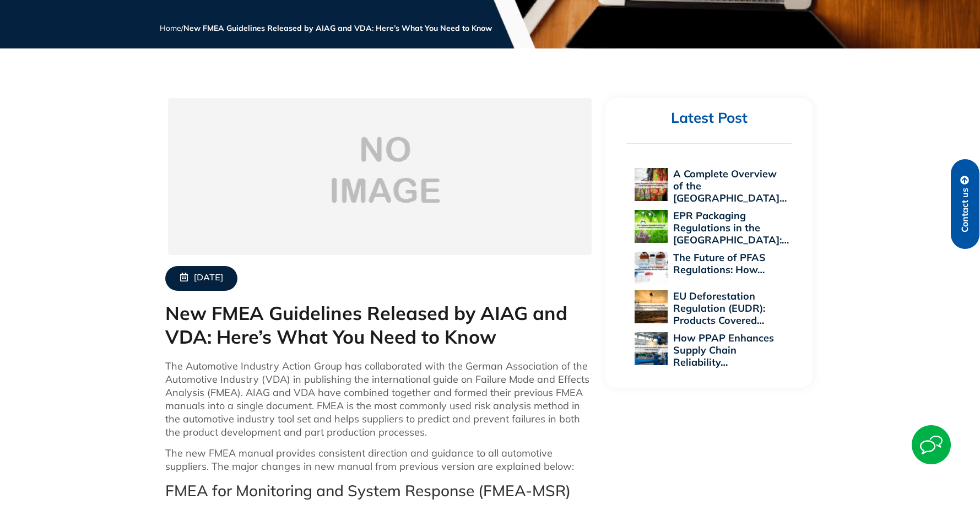  I want to click on h2: Latest Post, so click(709, 118).